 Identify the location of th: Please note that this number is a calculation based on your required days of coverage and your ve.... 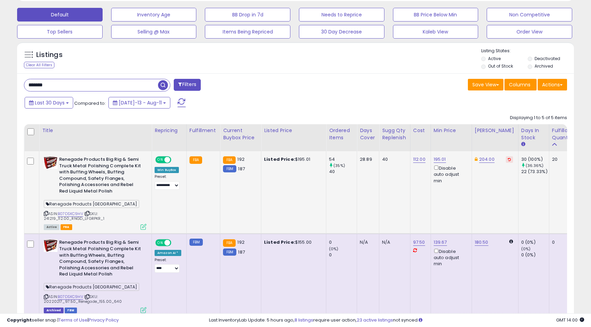
(394, 138).